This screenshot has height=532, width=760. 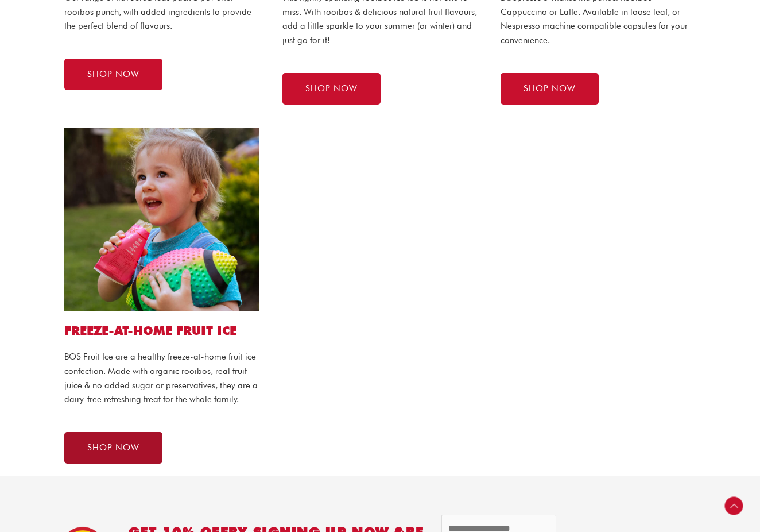 What do you see at coordinates (162, 330) in the screenshot?
I see `h2: FREEZE-AT-HOME FRUIT ICE` at bounding box center [162, 330].